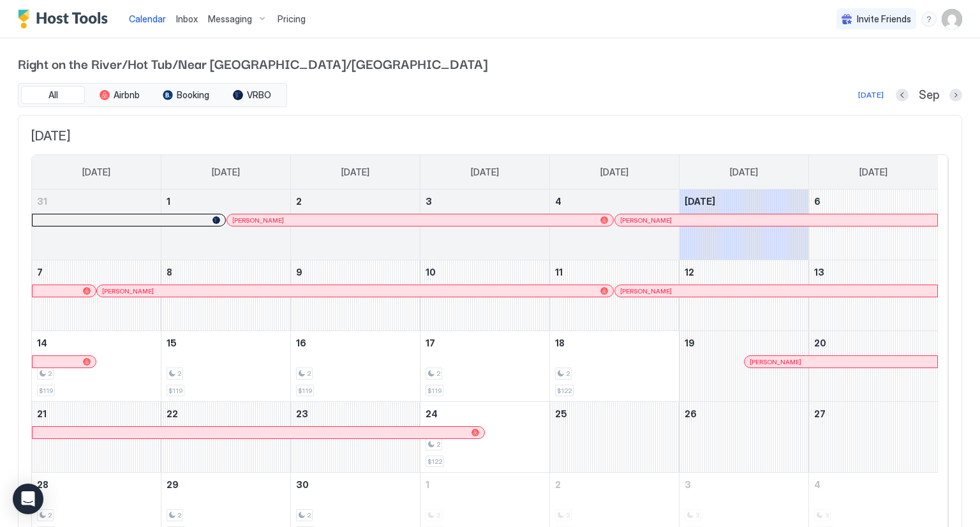 This screenshot has width=980, height=527. What do you see at coordinates (356, 484) in the screenshot?
I see `a: September 30, 2025` at bounding box center [356, 484].